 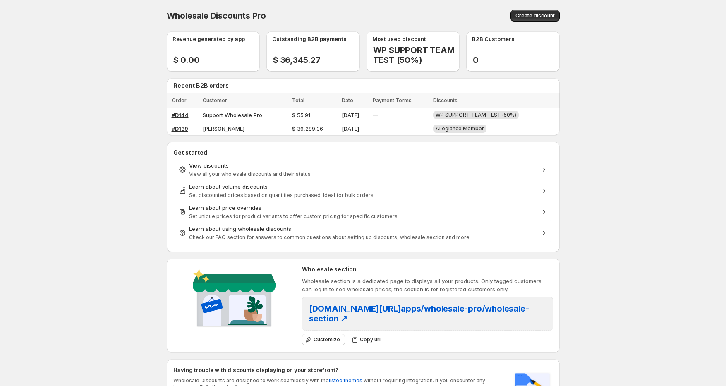 What do you see at coordinates (445, 100) in the screenshot?
I see `span: Discounts` at bounding box center [445, 100].